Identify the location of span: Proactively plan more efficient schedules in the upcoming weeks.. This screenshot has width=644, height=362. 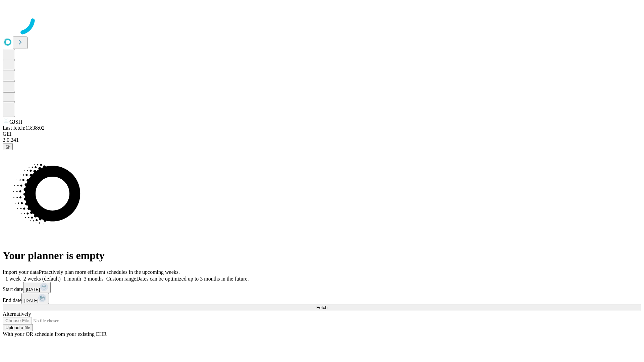
(109, 272).